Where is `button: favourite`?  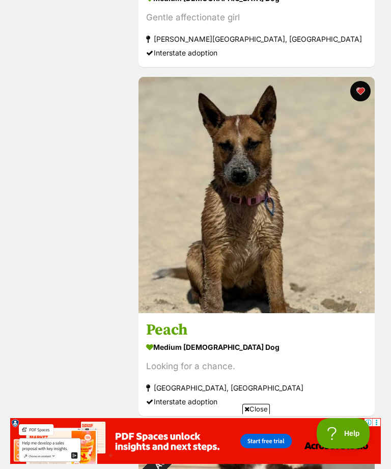
button: favourite is located at coordinates (360, 91).